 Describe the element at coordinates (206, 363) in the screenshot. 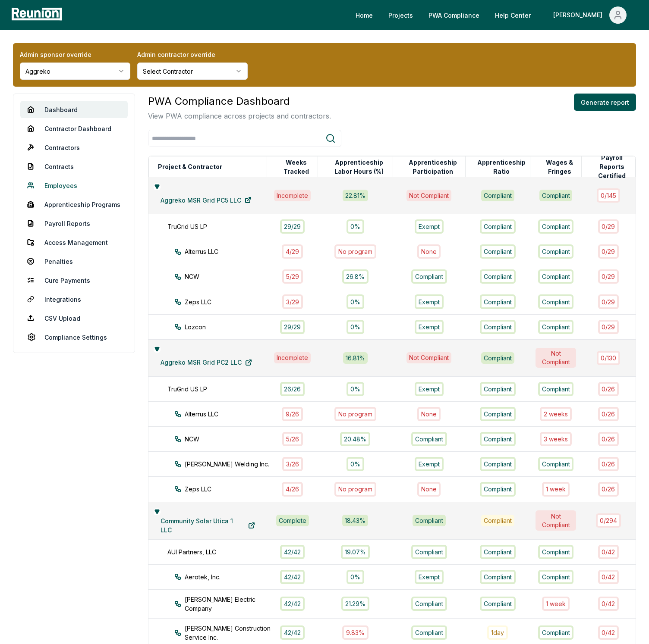

I see `a: Aggreko MSR Grid PC2 LLC` at that location.